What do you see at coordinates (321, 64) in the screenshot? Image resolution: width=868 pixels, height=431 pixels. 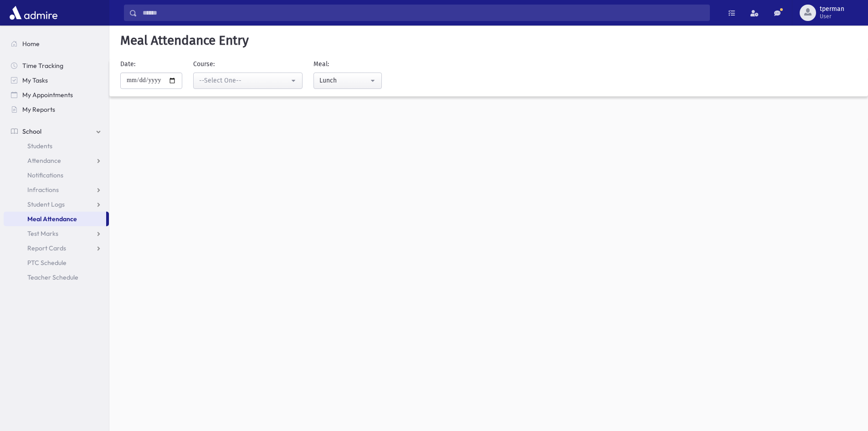 I see `label: Meal:` at bounding box center [321, 64].